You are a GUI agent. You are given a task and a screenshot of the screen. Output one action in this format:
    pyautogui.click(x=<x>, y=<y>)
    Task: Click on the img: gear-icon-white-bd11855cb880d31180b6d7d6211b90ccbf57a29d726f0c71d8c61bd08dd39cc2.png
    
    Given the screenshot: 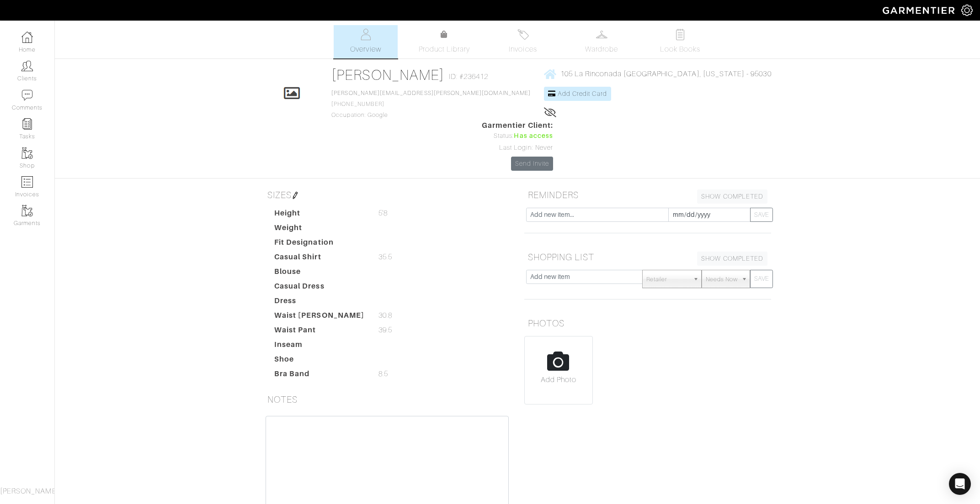 What is the action you would take?
    pyautogui.click(x=966, y=10)
    